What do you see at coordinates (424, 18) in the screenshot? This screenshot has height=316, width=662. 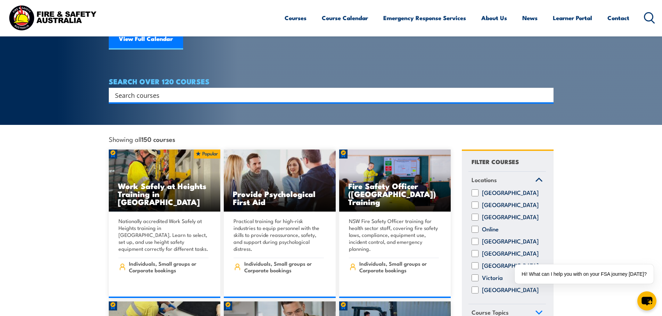 I see `a: Emergency Response Services` at bounding box center [424, 18].